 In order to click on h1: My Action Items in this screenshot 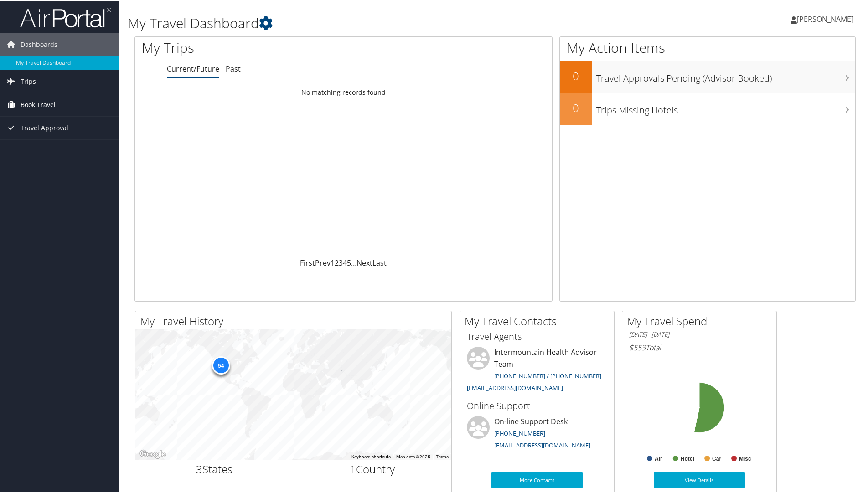, I will do `click(707, 47)`.